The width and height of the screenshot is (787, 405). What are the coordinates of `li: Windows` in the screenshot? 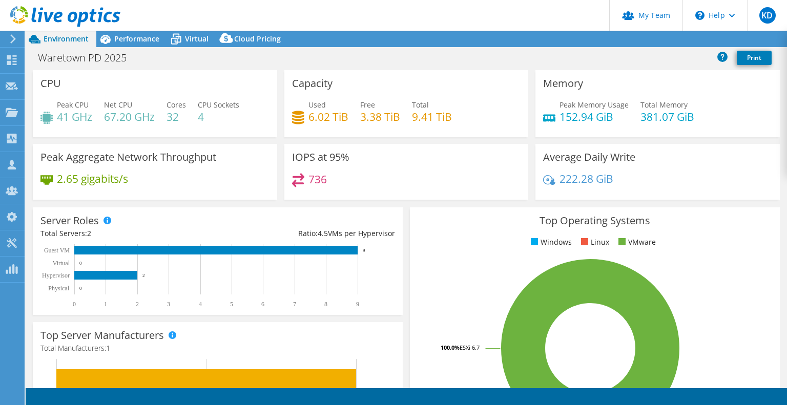 It's located at (550, 242).